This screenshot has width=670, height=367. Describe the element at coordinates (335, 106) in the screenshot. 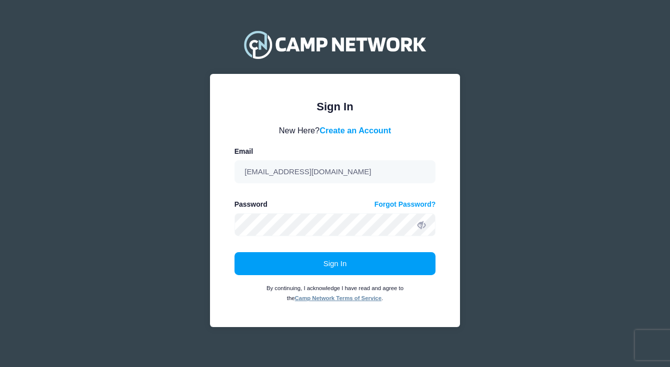

I see `div: Sign In` at that location.